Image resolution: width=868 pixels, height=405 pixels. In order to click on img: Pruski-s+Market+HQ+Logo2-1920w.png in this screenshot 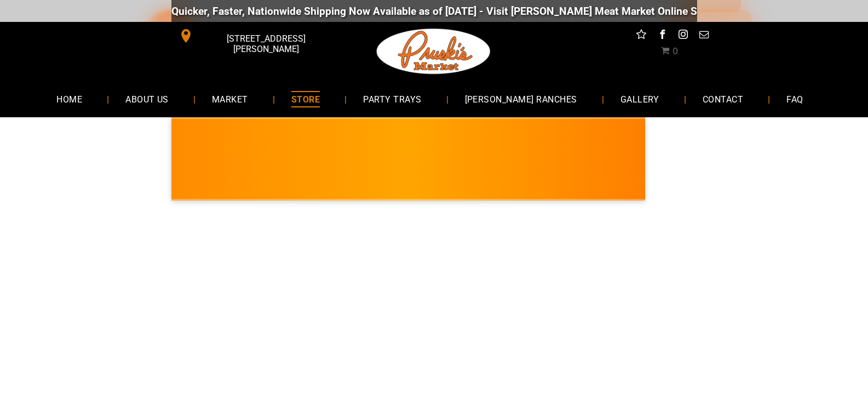, I will do `click(434, 51)`.